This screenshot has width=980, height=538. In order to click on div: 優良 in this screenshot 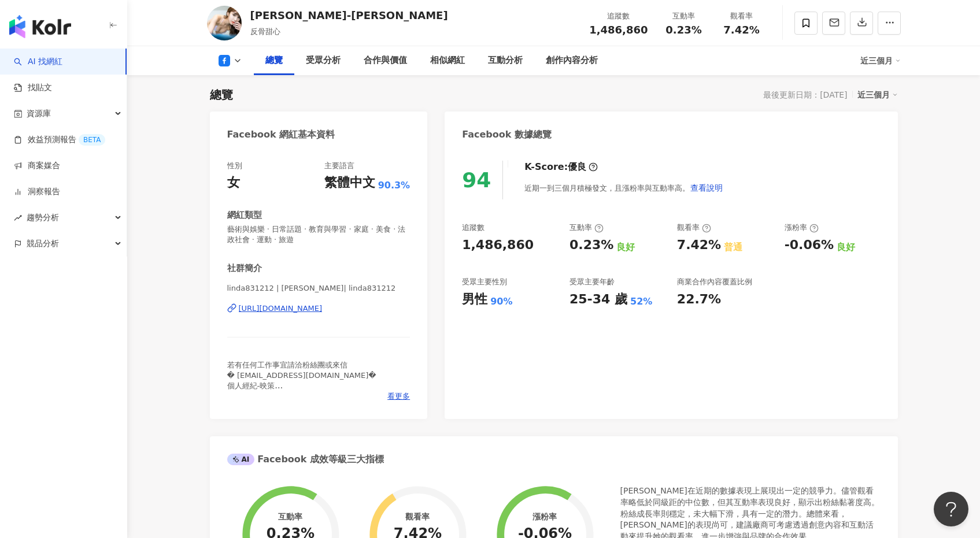, I will do `click(577, 167)`.